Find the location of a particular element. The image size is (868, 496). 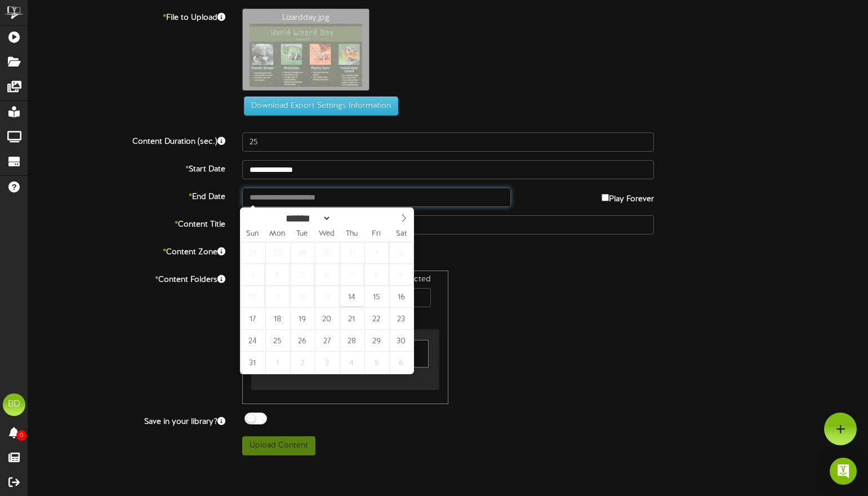

button: Upload Content is located at coordinates (279, 445).